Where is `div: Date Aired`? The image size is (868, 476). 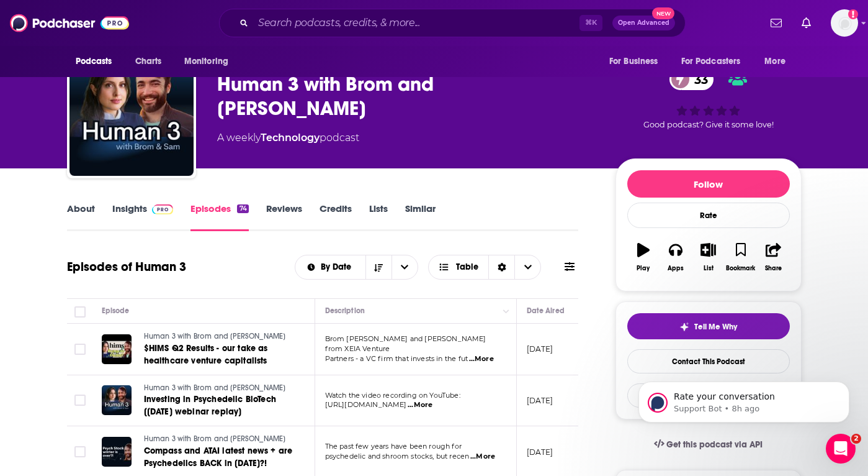 div: Date Aired is located at coordinates (545, 311).